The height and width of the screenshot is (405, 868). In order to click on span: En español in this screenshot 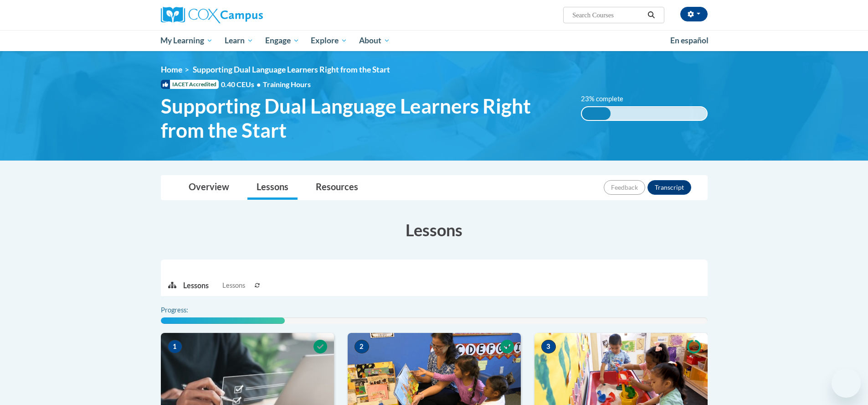, I will do `click(689, 40)`.